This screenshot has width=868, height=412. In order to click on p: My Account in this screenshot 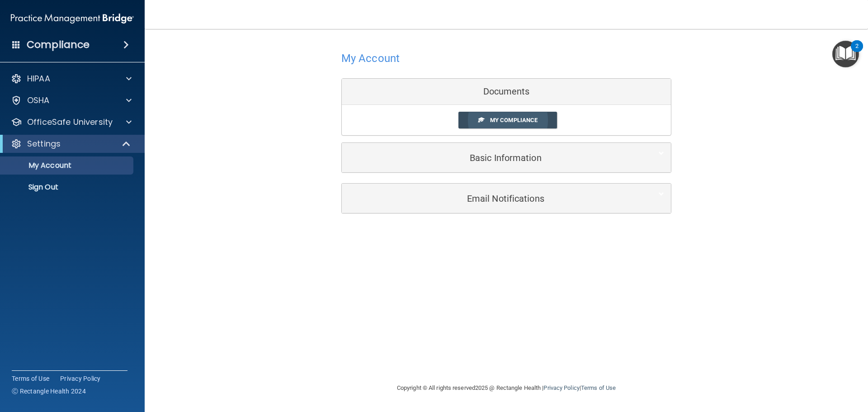, I will do `click(68, 166)`.